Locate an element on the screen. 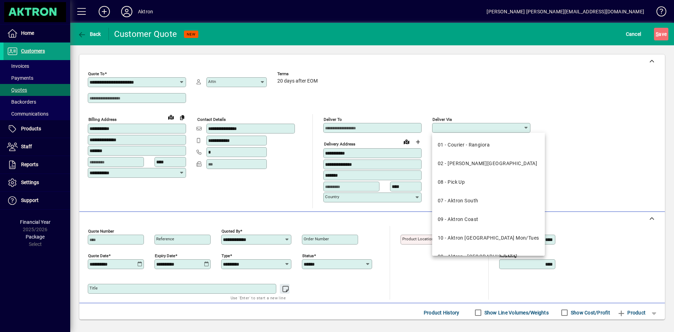 This screenshot has width=674, height=332. button: Save is located at coordinates (661, 34).